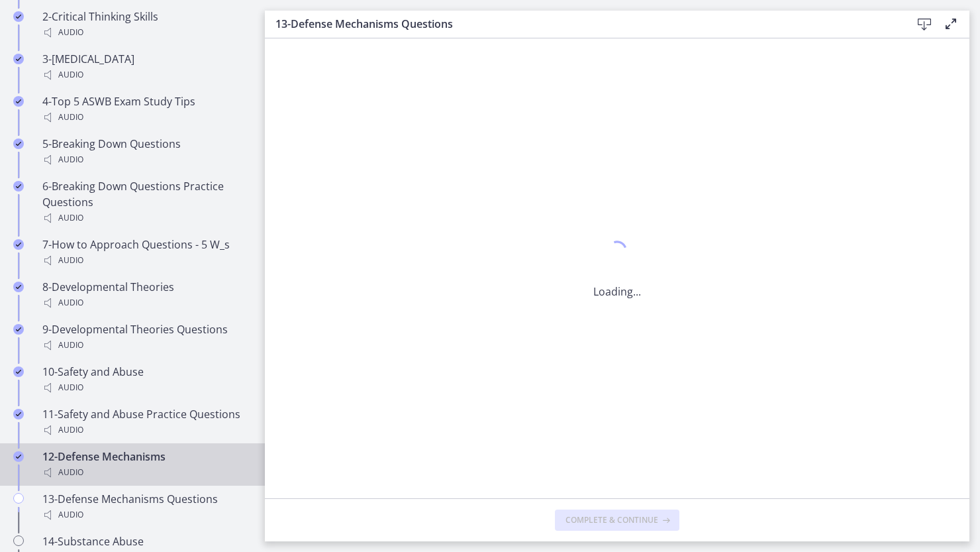  Describe the element at coordinates (146, 380) in the screenshot. I see `div: 10-Safety and Abuse` at that location.